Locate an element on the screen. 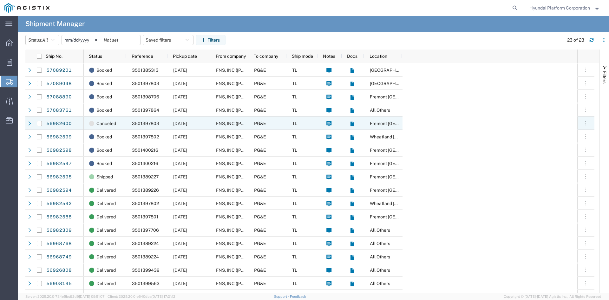  span: From company is located at coordinates (231, 56).